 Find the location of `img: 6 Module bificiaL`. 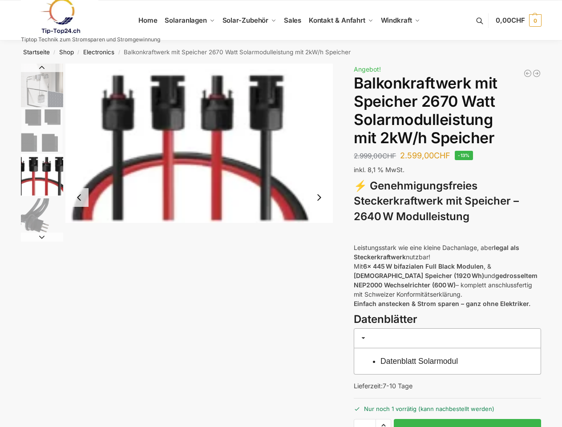

img: 6 Module bificiaL is located at coordinates (42, 130).